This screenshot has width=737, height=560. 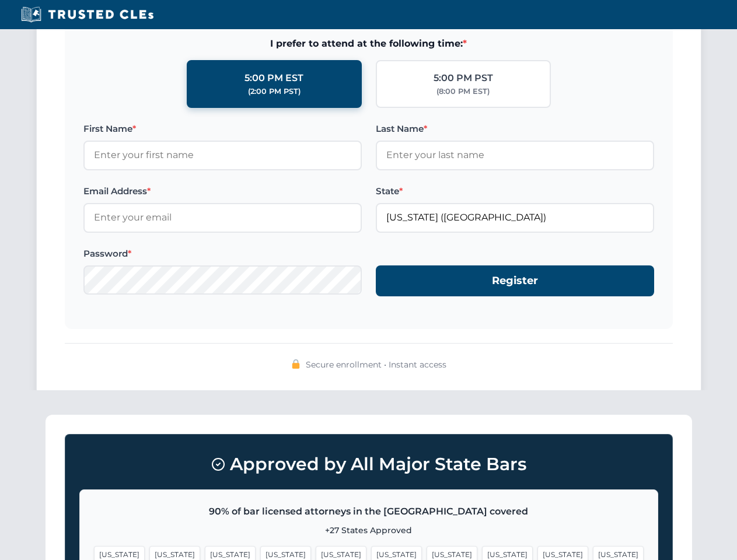 What do you see at coordinates (222, 217) in the screenshot?
I see `input: Enter your email` at bounding box center [222, 217].